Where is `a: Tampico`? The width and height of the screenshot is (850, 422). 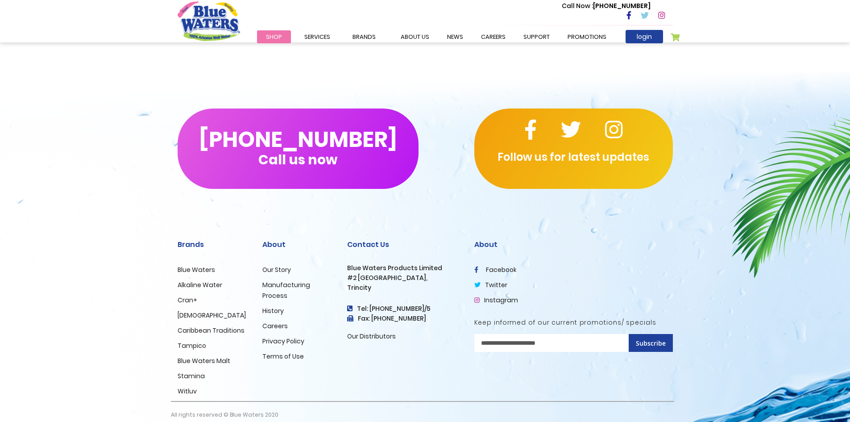
a: Tampico is located at coordinates (192, 346).